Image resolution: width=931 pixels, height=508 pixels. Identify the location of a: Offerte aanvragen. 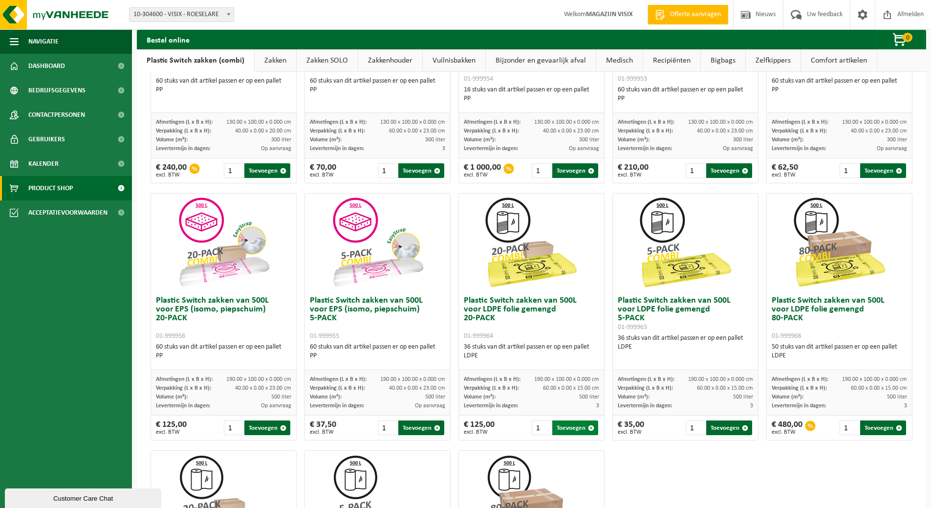
(687, 15).